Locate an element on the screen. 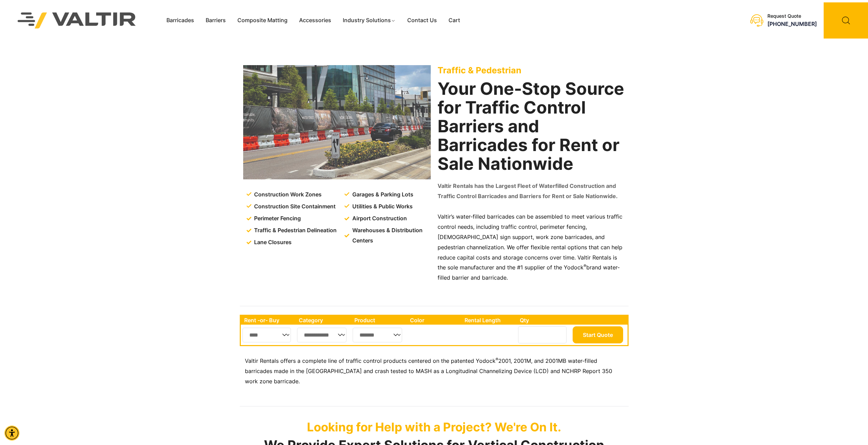 The width and height of the screenshot is (868, 445). th: Color is located at coordinates (434, 320).